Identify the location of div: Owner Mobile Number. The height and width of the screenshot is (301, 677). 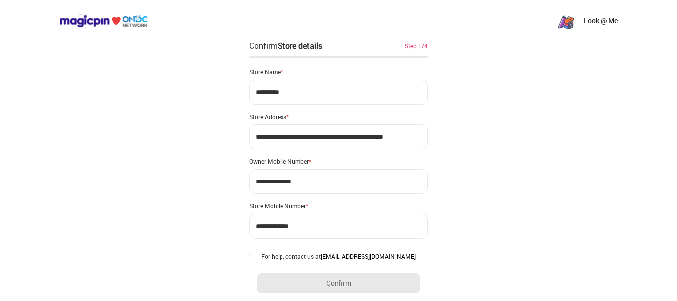
(338, 161).